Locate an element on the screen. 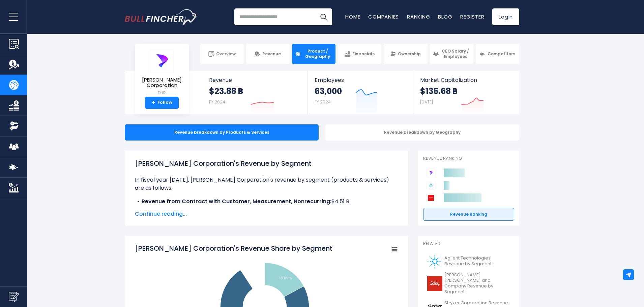 This screenshot has height=307, width=644. a: Blog is located at coordinates (445, 16).